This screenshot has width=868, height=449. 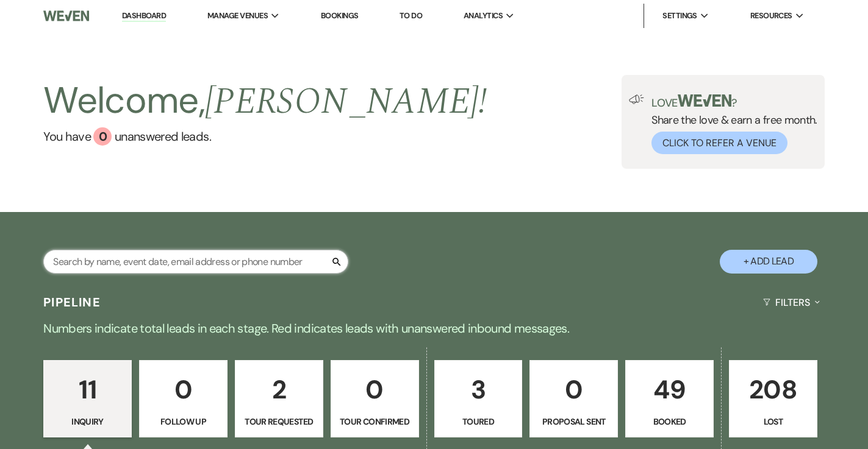 I want to click on img: Weven Logo, so click(x=66, y=16).